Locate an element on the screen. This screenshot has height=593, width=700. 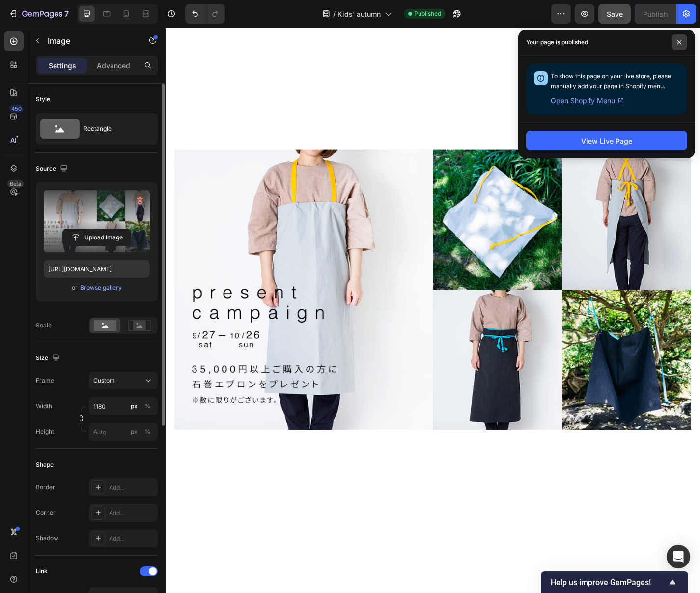
div: Border is located at coordinates (45, 487).